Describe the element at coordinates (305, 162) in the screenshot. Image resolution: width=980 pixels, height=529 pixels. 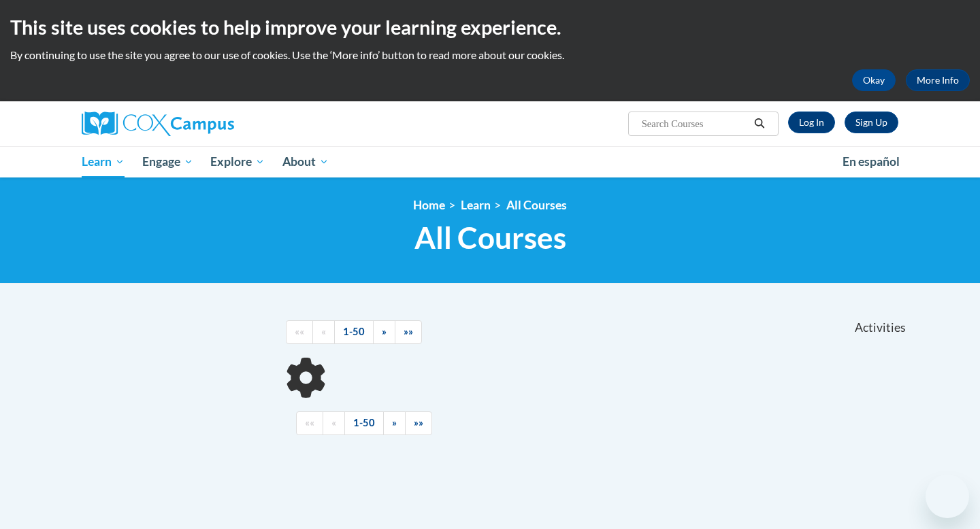
I see `span: About` at that location.